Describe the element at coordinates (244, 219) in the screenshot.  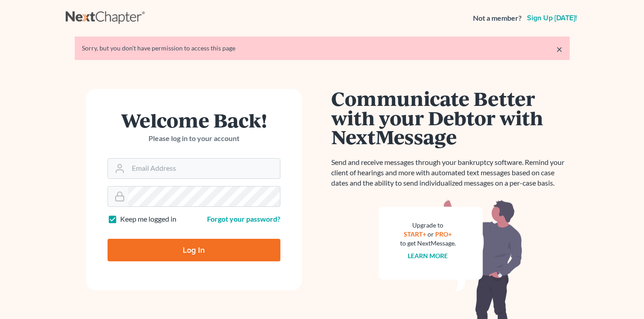
I see `a: Forgot your password?` at that location.